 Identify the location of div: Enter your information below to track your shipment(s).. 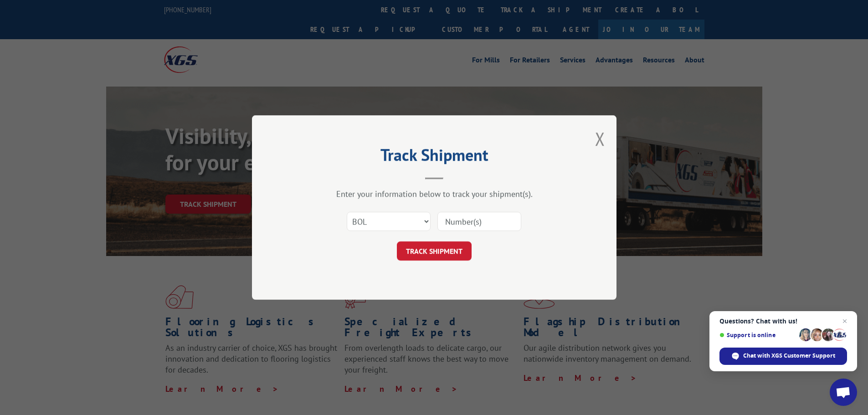
(434, 193).